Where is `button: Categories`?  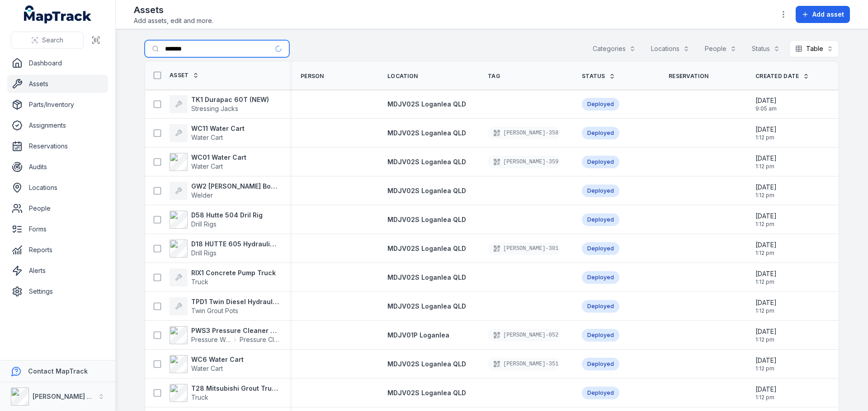
button: Categories is located at coordinates (614, 48).